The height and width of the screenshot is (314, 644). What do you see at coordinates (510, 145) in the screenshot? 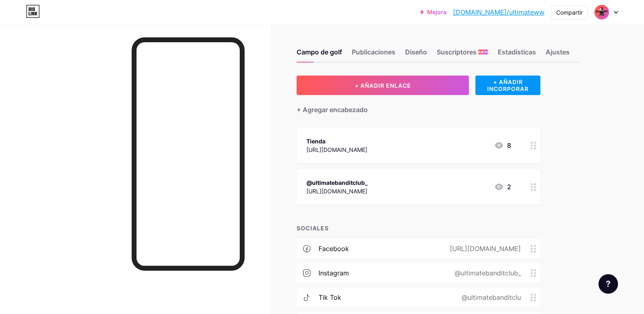
I see `font: 8` at bounding box center [510, 145].